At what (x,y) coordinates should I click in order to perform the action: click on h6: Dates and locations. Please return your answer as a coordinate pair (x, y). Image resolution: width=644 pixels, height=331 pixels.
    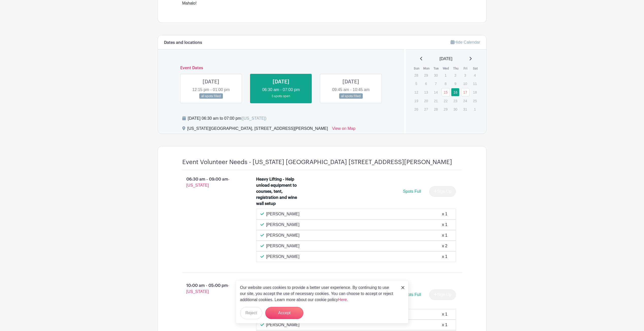
    Looking at the image, I should click on (183, 43).